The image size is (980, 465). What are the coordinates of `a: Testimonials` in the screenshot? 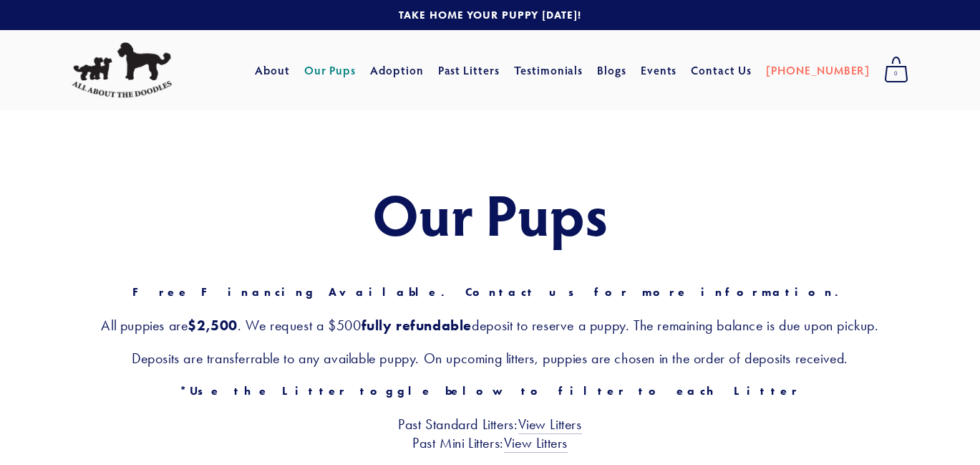 It's located at (549, 71).